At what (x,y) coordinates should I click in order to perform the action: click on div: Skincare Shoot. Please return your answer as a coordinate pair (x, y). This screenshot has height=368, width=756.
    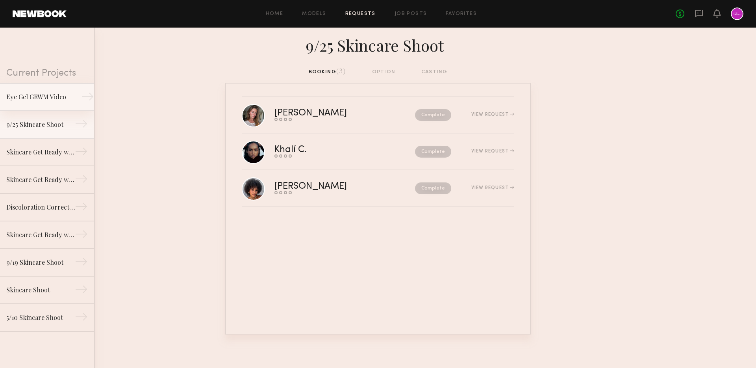
    Looking at the image, I should click on (41, 290).